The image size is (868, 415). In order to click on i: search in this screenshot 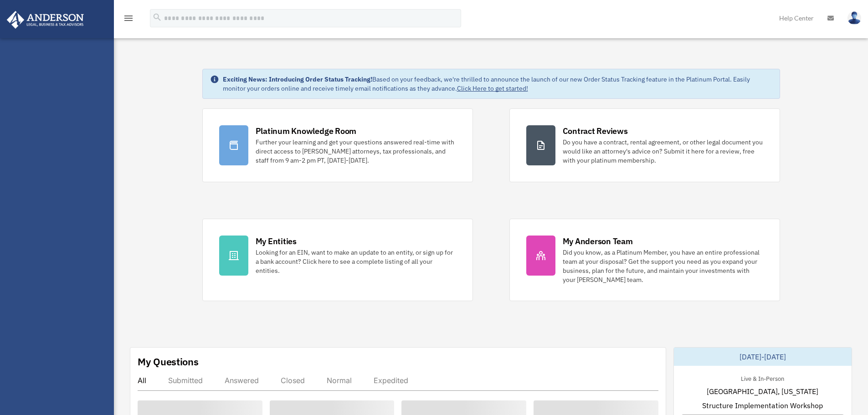, I will do `click(157, 18)`.